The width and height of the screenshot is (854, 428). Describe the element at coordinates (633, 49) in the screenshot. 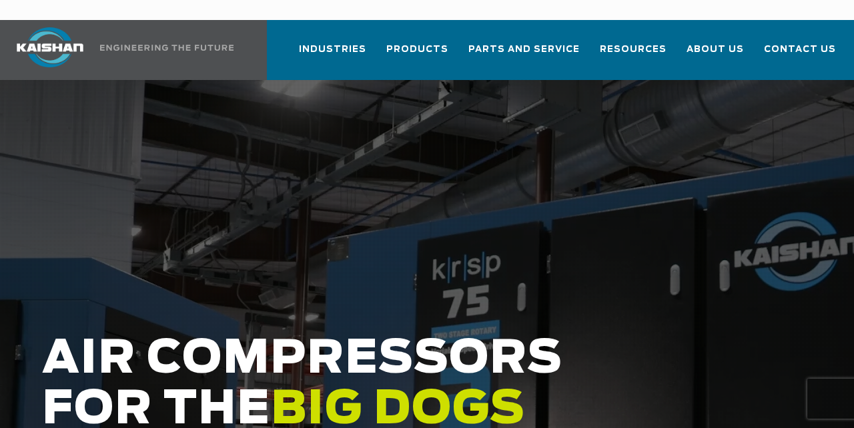

I see `span: Resources` at that location.